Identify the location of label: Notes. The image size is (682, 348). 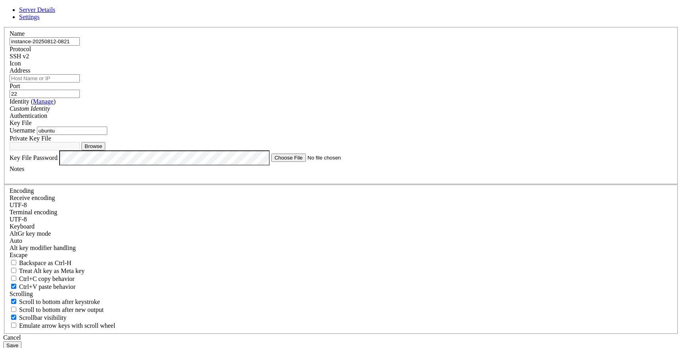
(17, 169).